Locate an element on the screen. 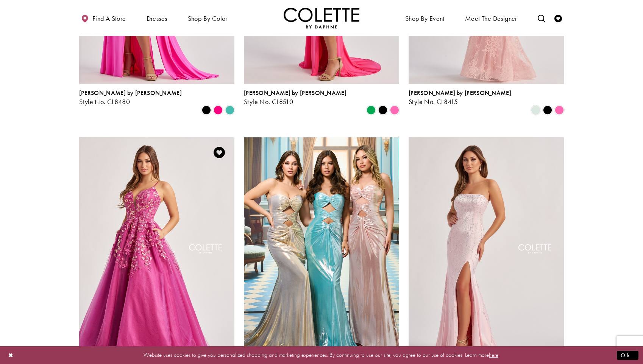 The image size is (643, 364). div: Colette by Daphne Style No. CL8415 is located at coordinates (460, 98).